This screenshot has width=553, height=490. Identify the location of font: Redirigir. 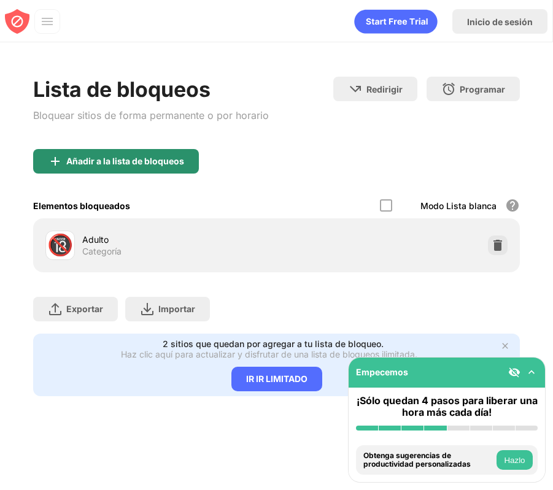
(384, 89).